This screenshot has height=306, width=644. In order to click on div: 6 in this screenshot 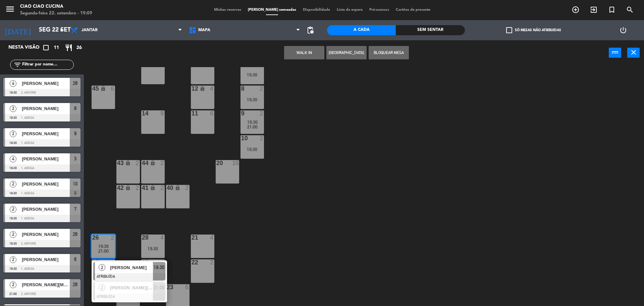, I will do `click(113, 89)`.